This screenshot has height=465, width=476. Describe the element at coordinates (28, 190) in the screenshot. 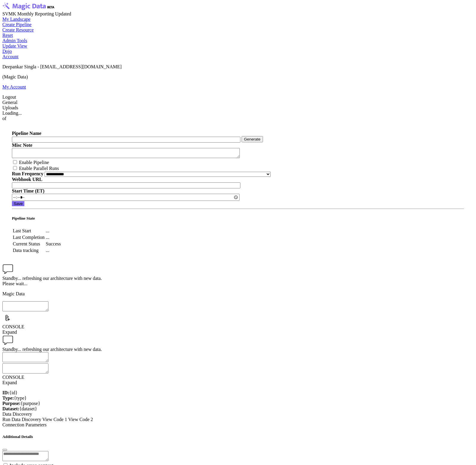

I see `b: Start Time (ET)` at that location.